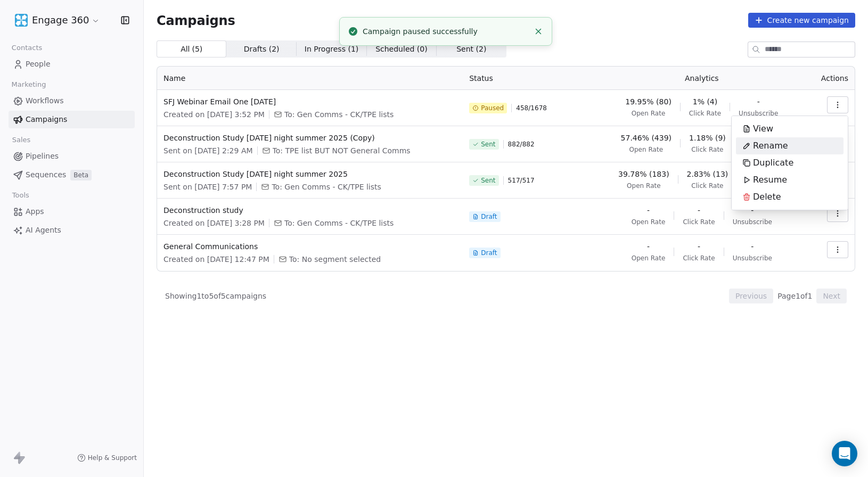  Describe the element at coordinates (767, 197) in the screenshot. I see `span: Delete` at that location.